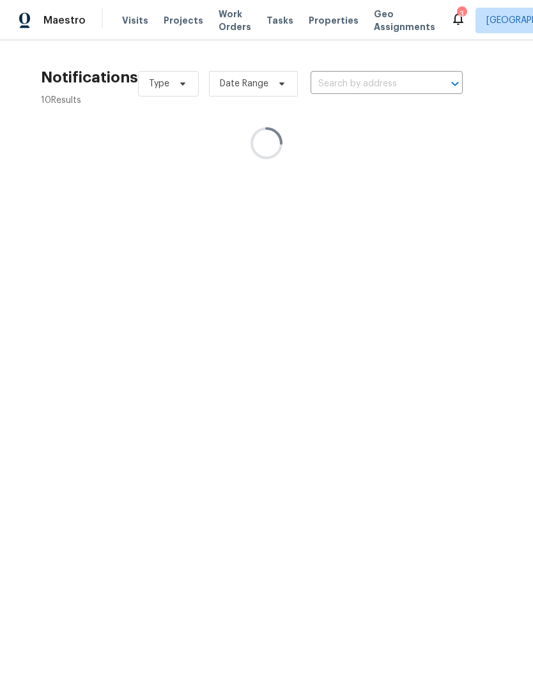 This screenshot has width=533, height=695. I want to click on span: Projects, so click(183, 20).